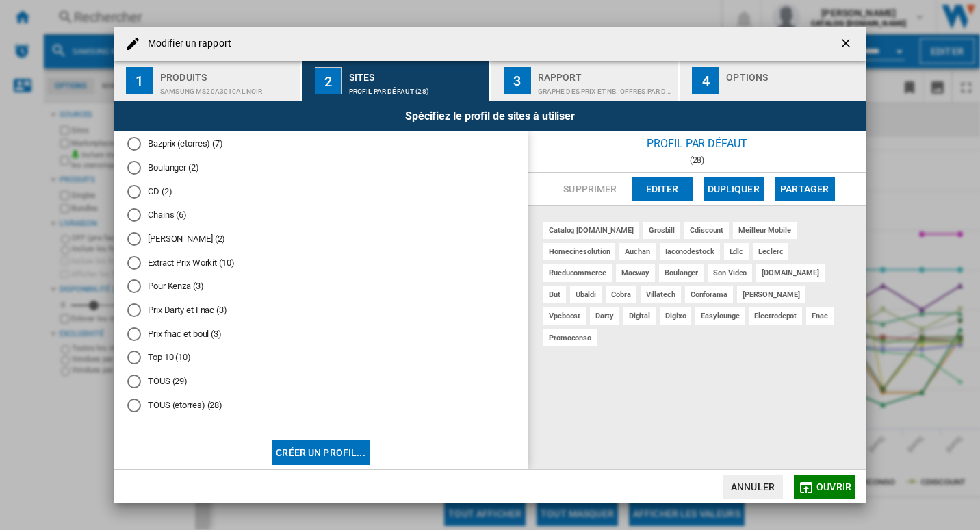 Image resolution: width=980 pixels, height=530 pixels. What do you see at coordinates (705, 81) in the screenshot?
I see `div: 4` at bounding box center [705, 81].